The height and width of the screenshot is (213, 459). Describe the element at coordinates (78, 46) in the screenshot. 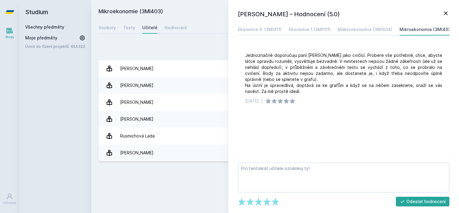

I see `a: 4SA322` at that location.